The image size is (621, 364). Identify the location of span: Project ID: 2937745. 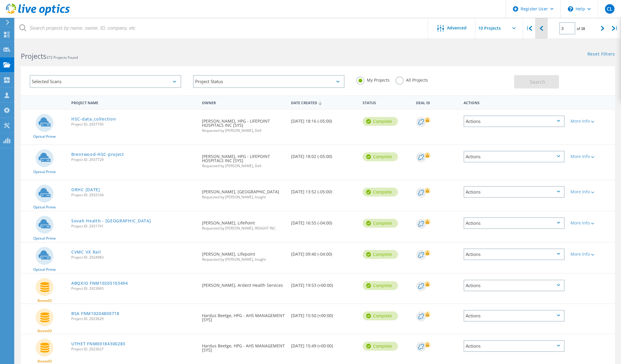
(134, 124).